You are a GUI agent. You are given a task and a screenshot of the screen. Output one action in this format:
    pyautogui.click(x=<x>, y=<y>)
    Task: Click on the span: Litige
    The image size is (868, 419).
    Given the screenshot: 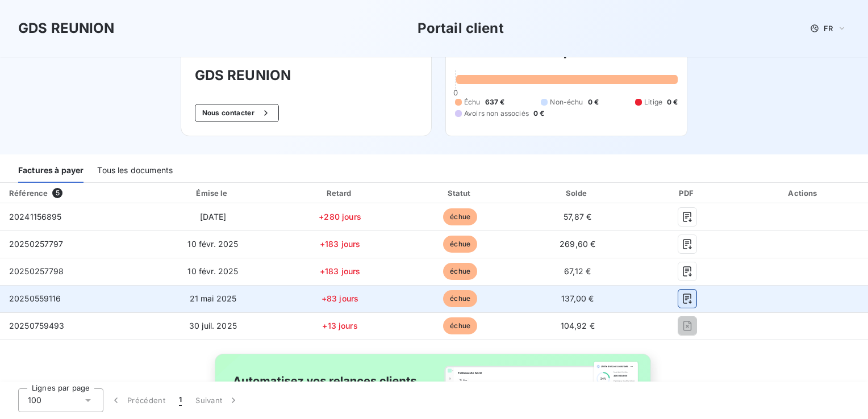 What is the action you would take?
    pyautogui.click(x=653, y=102)
    